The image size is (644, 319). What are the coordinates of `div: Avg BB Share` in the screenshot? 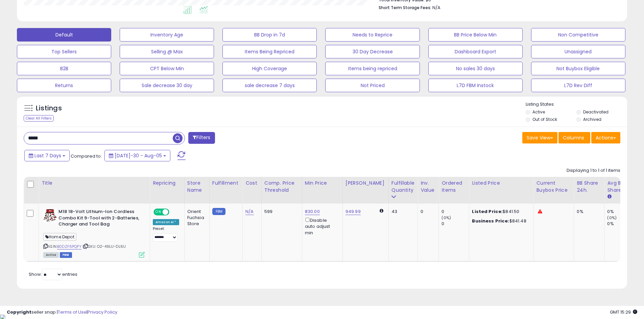 It's located at (619, 187).